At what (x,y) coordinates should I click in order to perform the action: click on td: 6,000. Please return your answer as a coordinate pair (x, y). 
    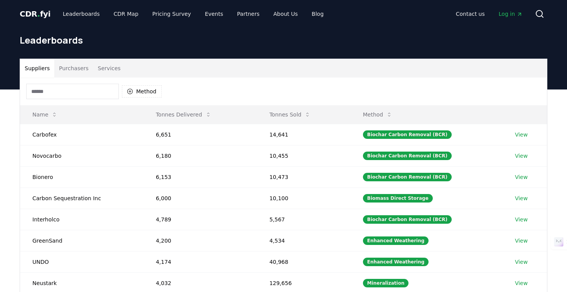
    Looking at the image, I should click on (200, 198).